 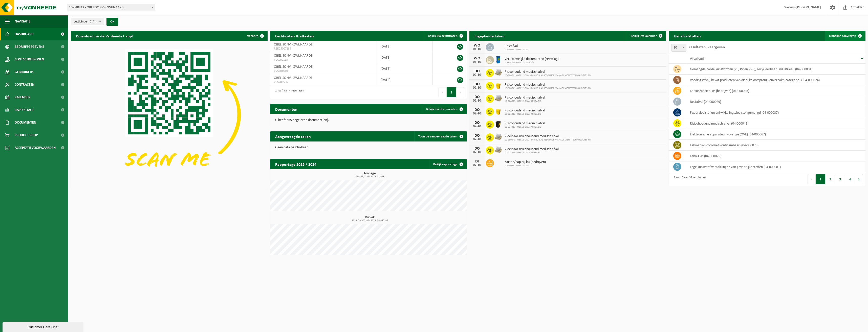 What do you see at coordinates (112, 22) in the screenshot?
I see `button: OK` at bounding box center [112, 22].